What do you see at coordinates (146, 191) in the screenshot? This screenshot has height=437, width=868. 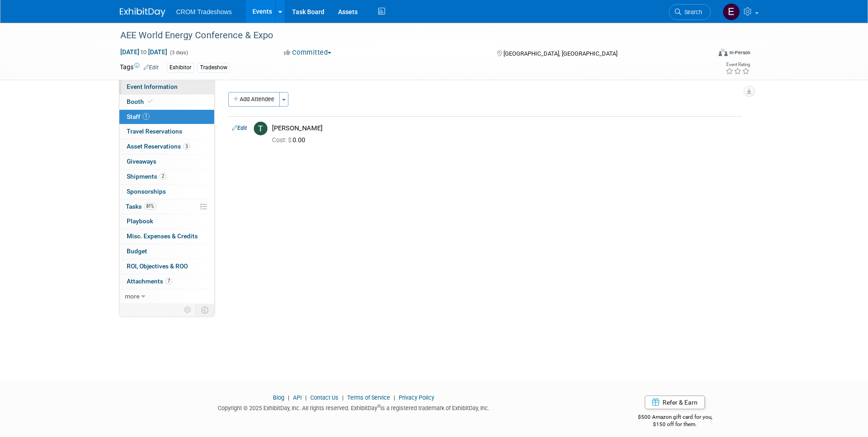 I see `span: Sponsorships` at bounding box center [146, 191].